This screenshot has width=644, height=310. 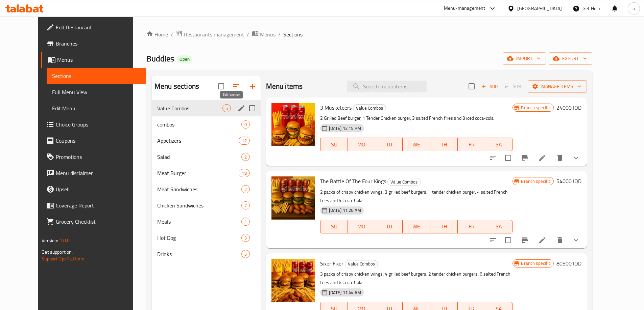 I want to click on span: 3 Musketeers, so click(x=335, y=108).